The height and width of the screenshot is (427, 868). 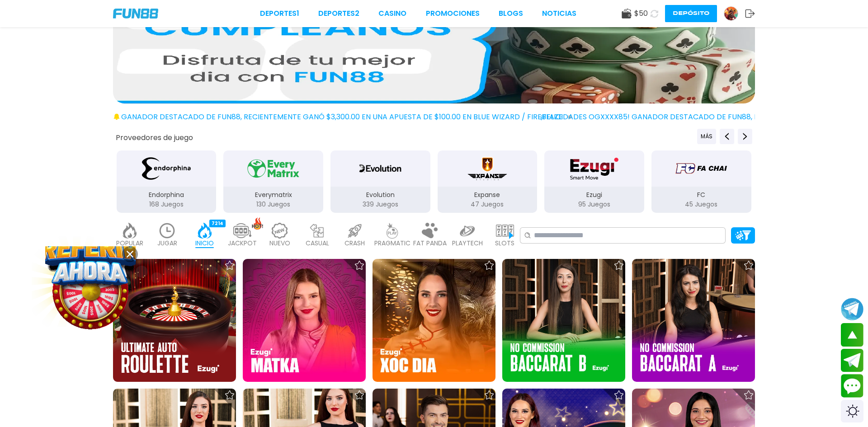 What do you see at coordinates (505, 243) in the screenshot?
I see `p: SLOTS` at bounding box center [505, 243].